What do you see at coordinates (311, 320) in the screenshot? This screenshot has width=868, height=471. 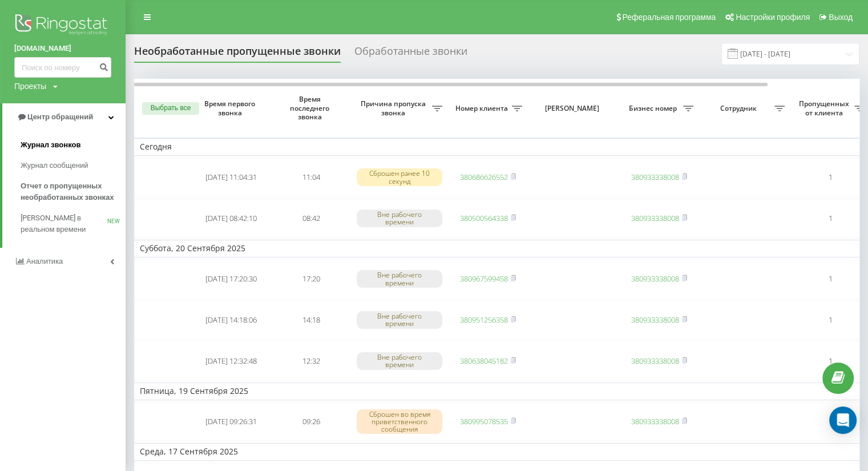 I see `td: 14:18` at bounding box center [311, 320].